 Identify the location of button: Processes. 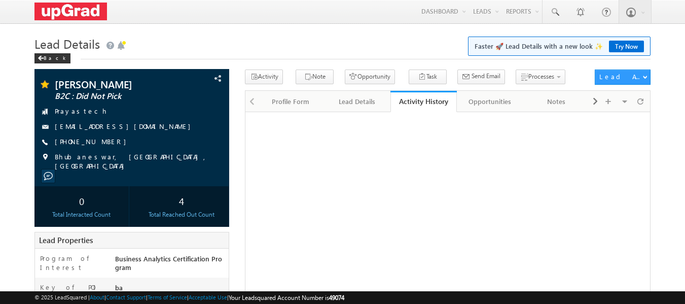
(541, 77).